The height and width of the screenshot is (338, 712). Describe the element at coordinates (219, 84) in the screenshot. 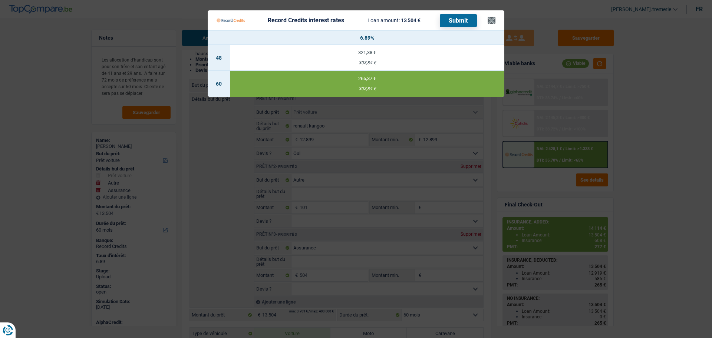

I see `td: 60` at that location.